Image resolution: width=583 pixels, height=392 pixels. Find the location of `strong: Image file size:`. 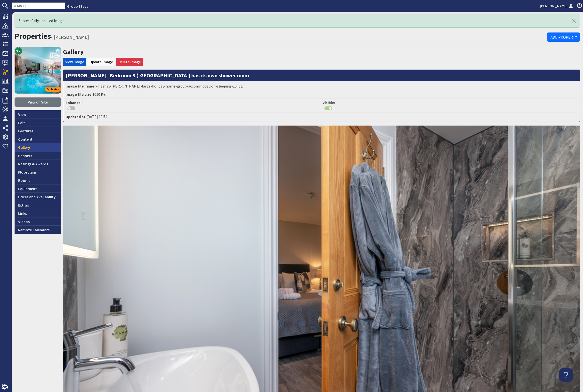

strong: Image file size: is located at coordinates (79, 94).